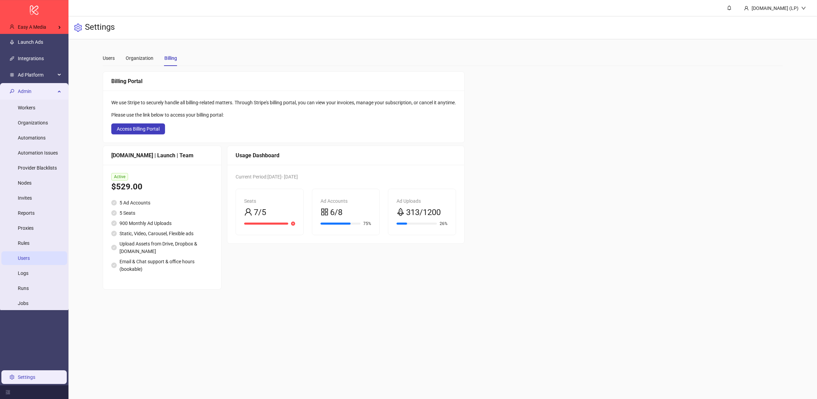 The image size is (817, 399). Describe the element at coordinates (162, 266) in the screenshot. I see `li: Email & Chat support & office hours (bookable)` at that location.